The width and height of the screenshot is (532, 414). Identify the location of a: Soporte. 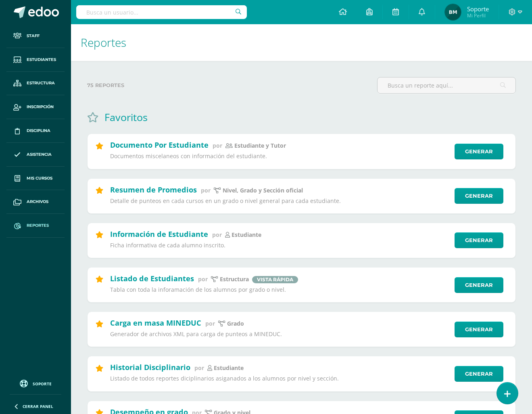
(35, 383).